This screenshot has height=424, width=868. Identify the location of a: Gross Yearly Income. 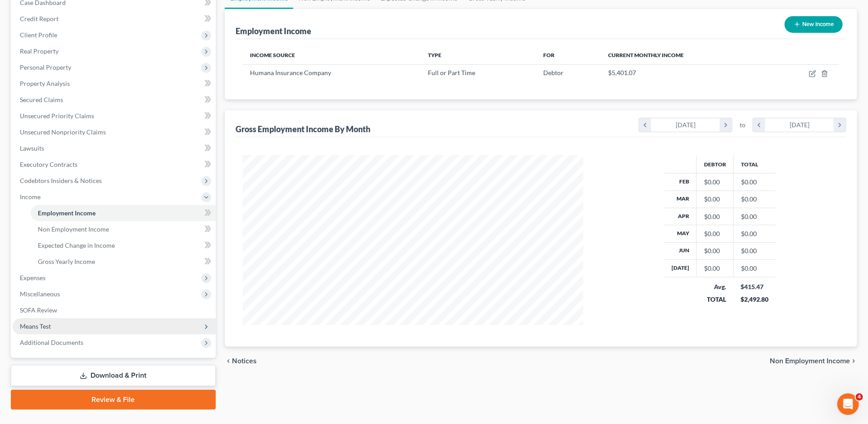
(123, 262).